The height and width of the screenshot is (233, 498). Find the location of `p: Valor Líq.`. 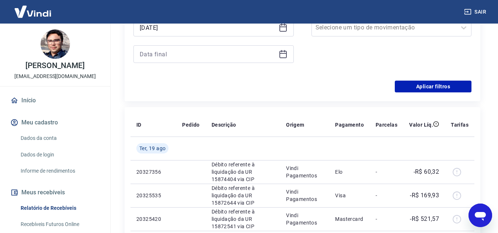

p: Valor Líq. is located at coordinates (421, 125).